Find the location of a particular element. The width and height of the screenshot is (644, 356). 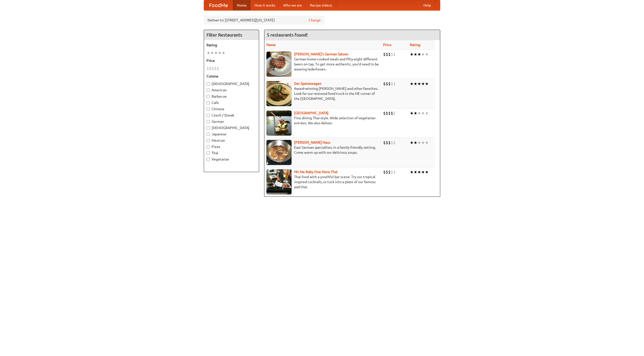

a: Who we are is located at coordinates (293, 5).